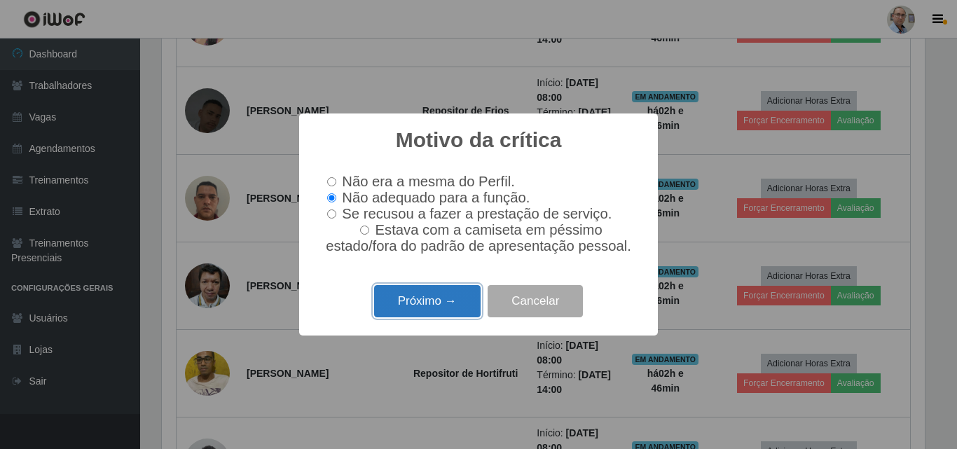 Image resolution: width=957 pixels, height=449 pixels. What do you see at coordinates (479, 238) in the screenshot?
I see `span: Estava com a camiseta em péssimo estado/fora do padrão de apresentação pessoal.` at bounding box center [479, 238].